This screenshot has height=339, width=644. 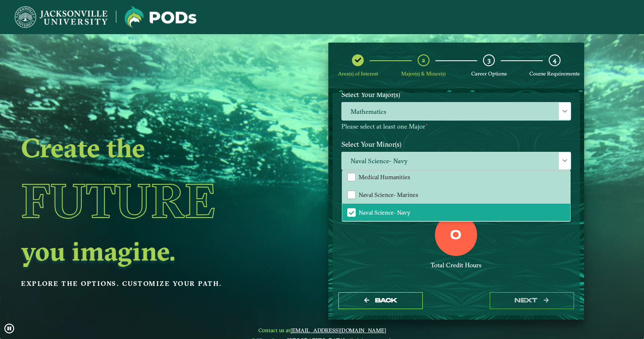 I want to click on span: Back, so click(x=386, y=300).